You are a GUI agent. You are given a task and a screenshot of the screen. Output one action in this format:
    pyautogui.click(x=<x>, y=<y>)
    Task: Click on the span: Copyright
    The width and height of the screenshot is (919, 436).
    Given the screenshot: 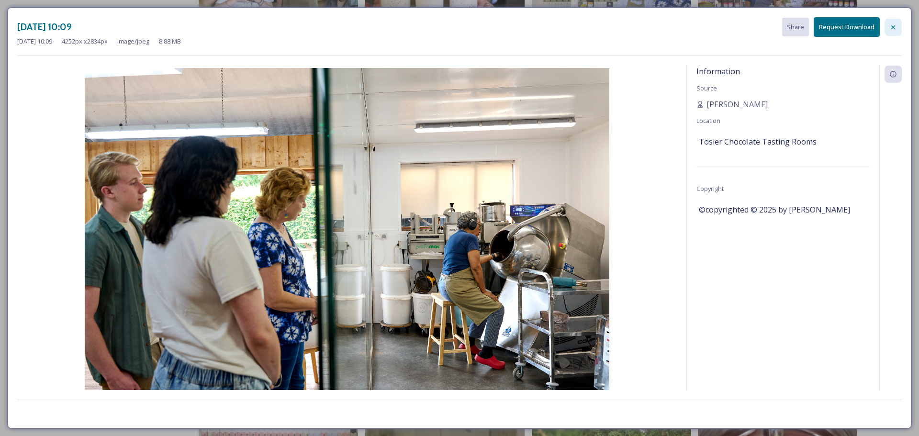 What is the action you would take?
    pyautogui.click(x=710, y=189)
    